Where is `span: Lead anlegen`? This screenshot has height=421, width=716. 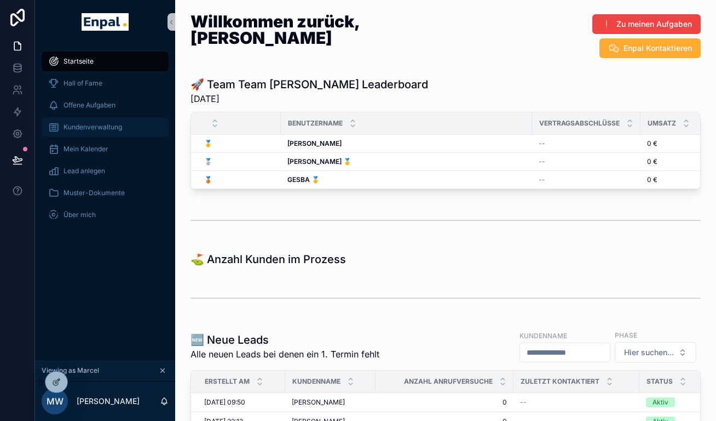 span: Lead anlegen is located at coordinates (84, 171).